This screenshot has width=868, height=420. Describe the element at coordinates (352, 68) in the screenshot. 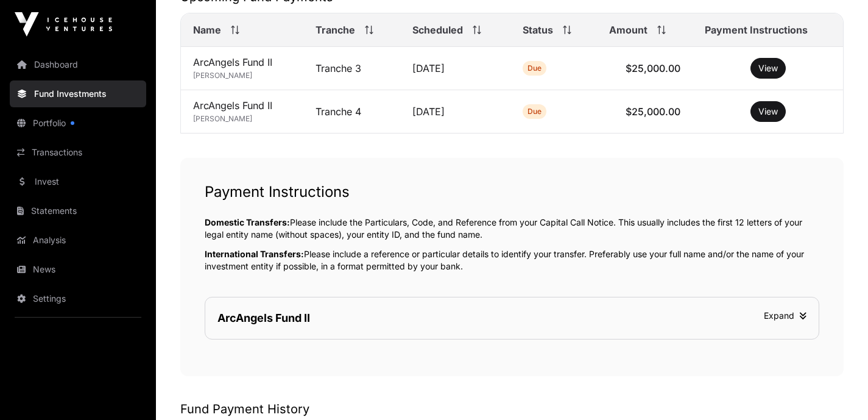

I see `td: Tranche 3` at that location.